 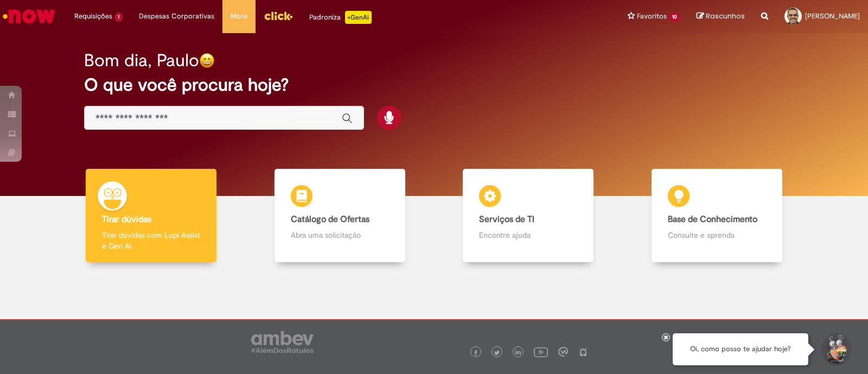 I want to click on b: Base de Conhecimento, so click(x=713, y=219).